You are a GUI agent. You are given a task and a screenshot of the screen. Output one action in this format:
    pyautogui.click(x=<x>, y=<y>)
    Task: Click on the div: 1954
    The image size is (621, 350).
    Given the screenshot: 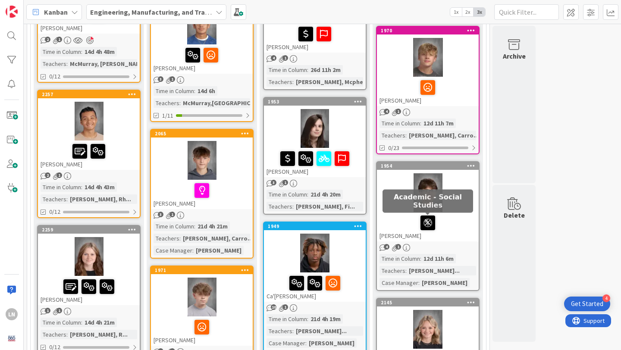 What is the action you would take?
    pyautogui.click(x=428, y=166)
    